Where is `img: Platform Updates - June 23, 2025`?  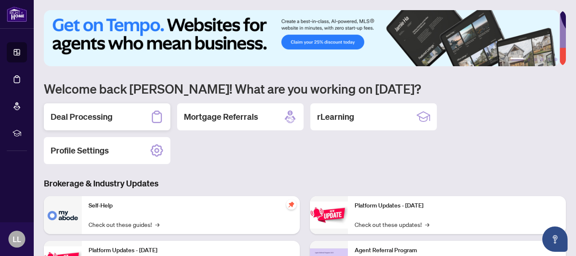
img: Platform Updates - June 23, 2025 is located at coordinates (329, 215).